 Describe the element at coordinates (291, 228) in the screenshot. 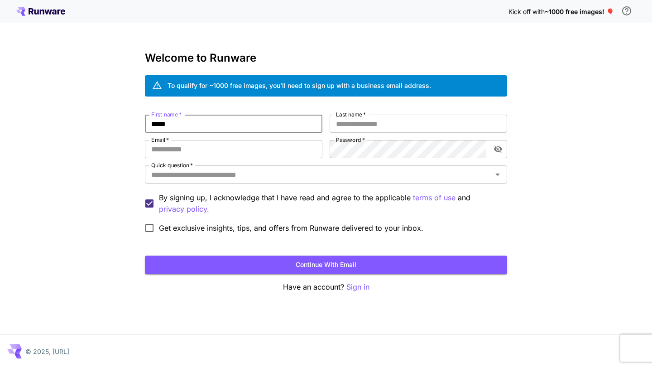

I see `span: Get exclusive insights, tips, and offers from Runware delivered to your inbox.` at that location.